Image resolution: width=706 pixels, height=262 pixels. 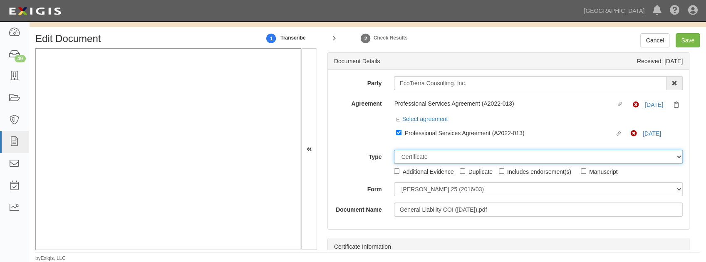 I want to click on label: Document Name, so click(x=358, y=208).